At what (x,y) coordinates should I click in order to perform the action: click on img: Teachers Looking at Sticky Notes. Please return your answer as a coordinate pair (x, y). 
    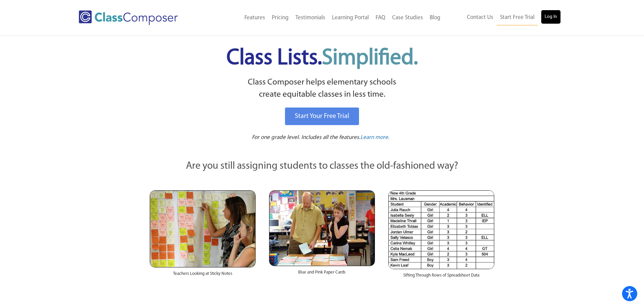
    Looking at the image, I should click on (202, 229).